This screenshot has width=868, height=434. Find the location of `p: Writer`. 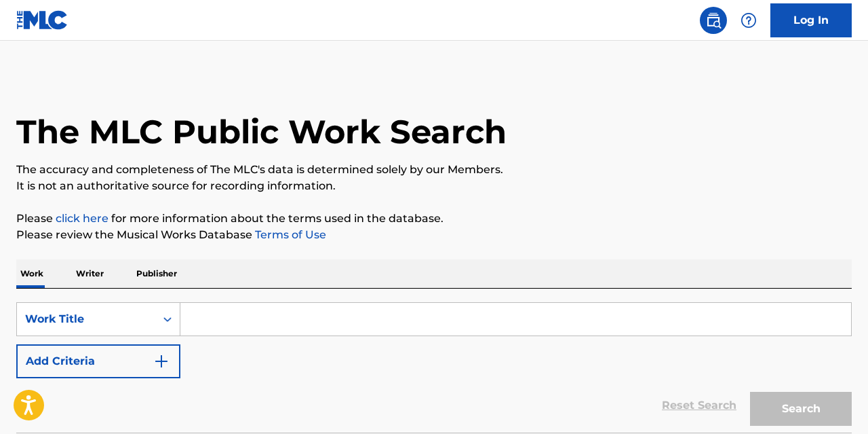

p: Writer is located at coordinates (89, 273).